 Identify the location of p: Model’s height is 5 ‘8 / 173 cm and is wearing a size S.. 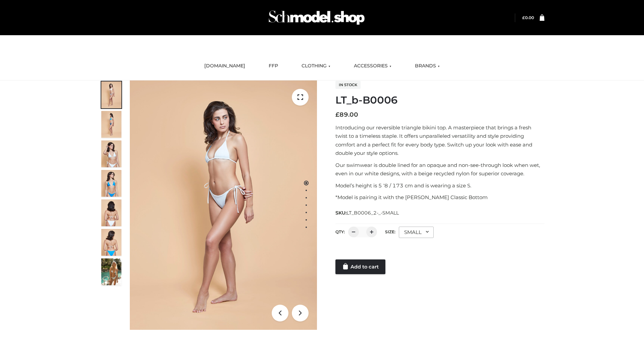
(440, 185).